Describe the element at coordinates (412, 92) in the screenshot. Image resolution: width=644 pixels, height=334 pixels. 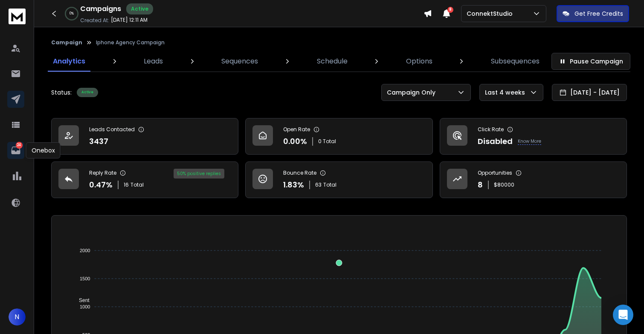
I see `p: Campaign Only` at that location.